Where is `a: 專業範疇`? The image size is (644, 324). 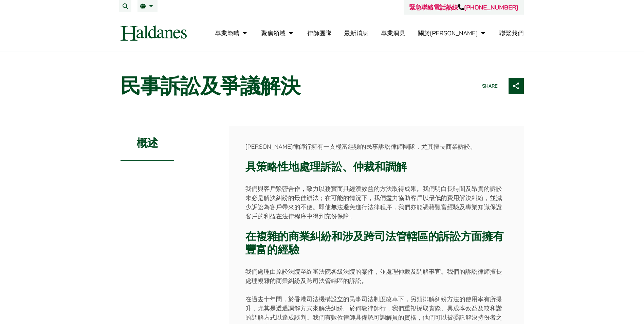
a: 專業範疇 is located at coordinates (231, 33).